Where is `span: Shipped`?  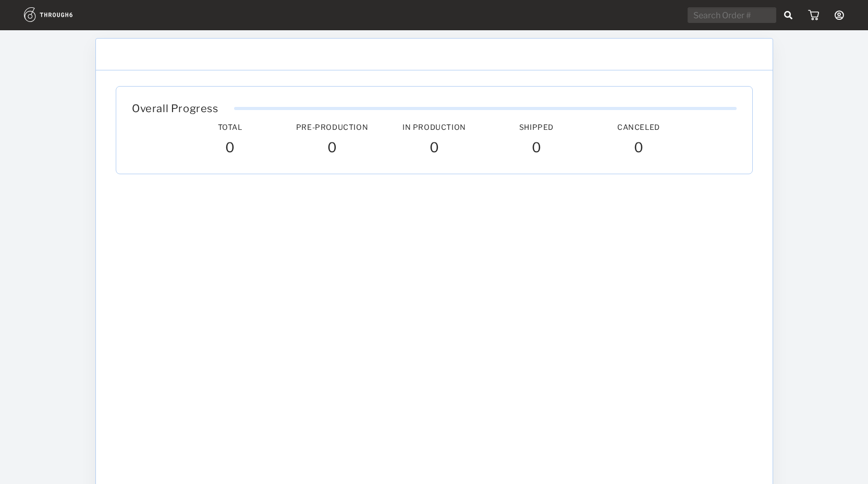 span: Shipped is located at coordinates (536, 126).